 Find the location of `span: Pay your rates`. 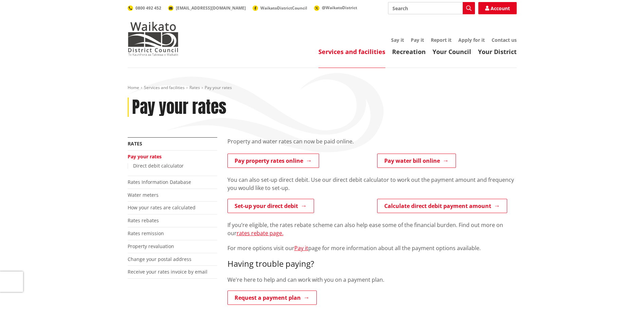

span: Pay your rates is located at coordinates (218, 88).